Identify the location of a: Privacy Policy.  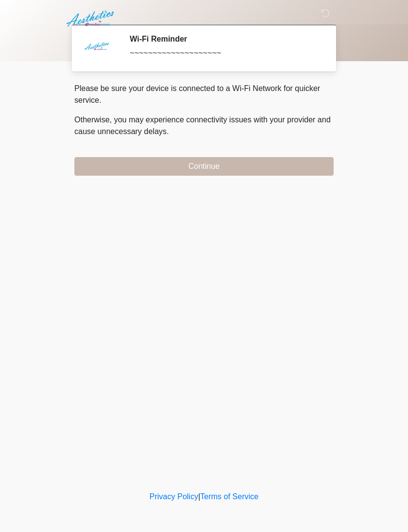
(174, 496).